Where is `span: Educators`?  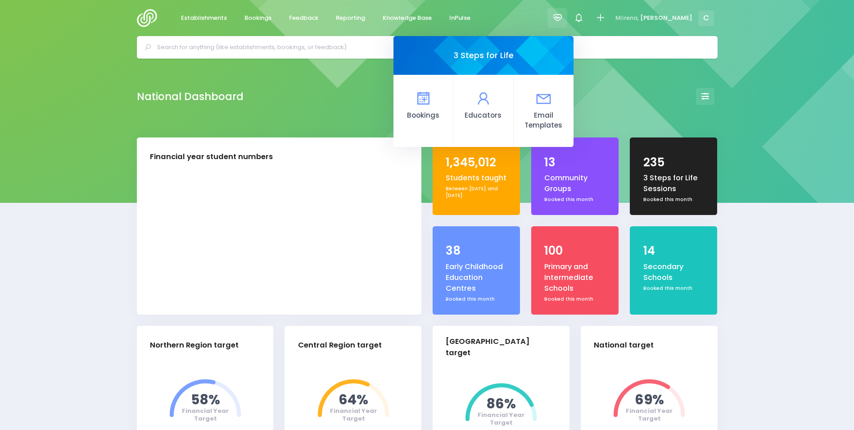 span: Educators is located at coordinates (483, 115).